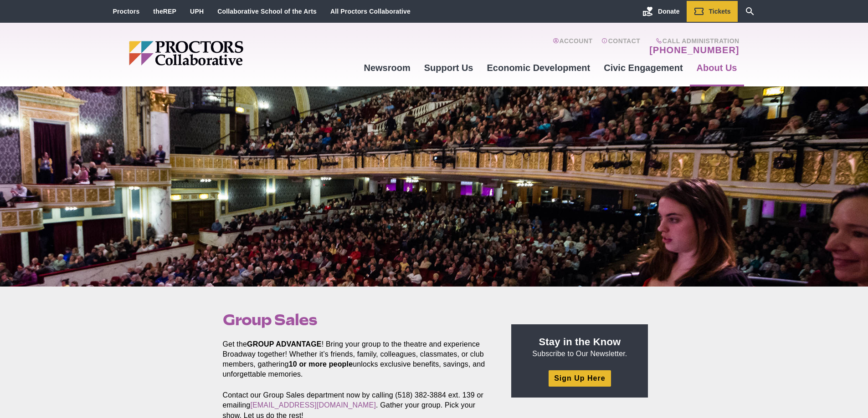 This screenshot has height=418, width=868. Describe the element at coordinates (321, 364) in the screenshot. I see `strong: 10 or more people` at that location.